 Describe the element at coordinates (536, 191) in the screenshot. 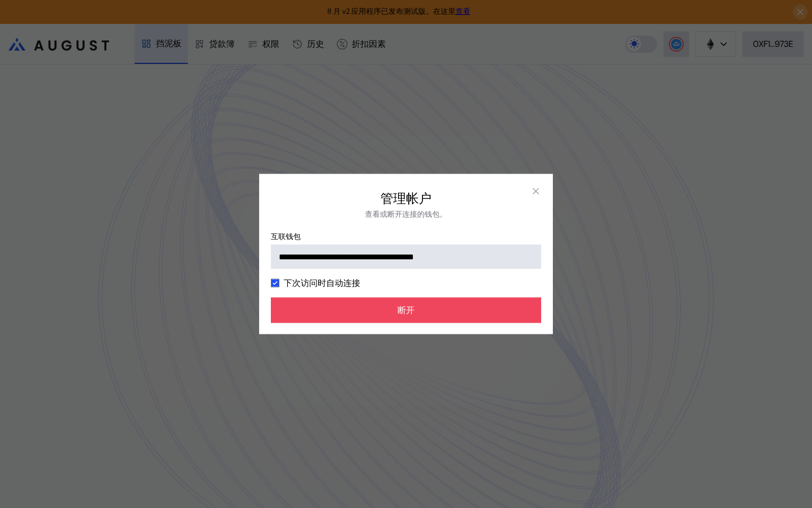

I see `button: 关闭模态` at that location.